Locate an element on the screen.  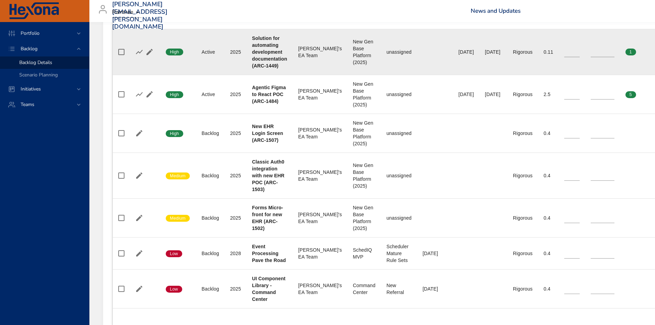
div: Raintree is located at coordinates (127, 12).